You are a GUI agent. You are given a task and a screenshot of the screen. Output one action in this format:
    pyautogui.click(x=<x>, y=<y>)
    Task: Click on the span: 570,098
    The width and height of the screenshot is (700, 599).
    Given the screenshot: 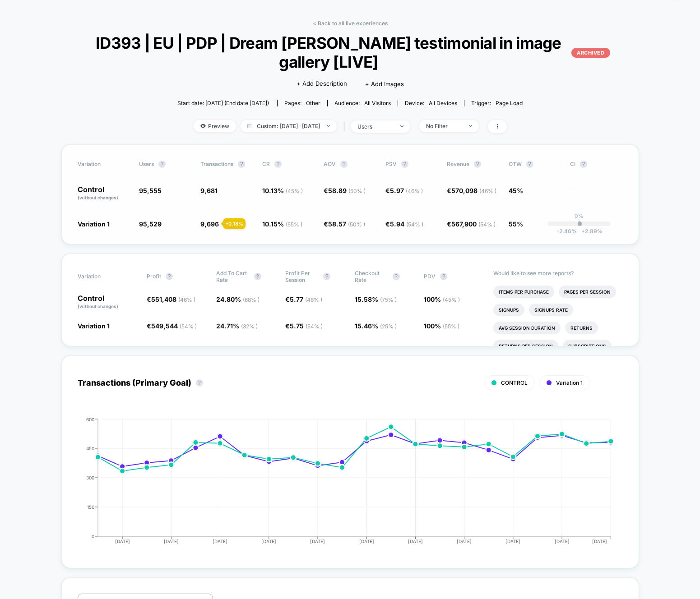 What is the action you would take?
    pyautogui.click(x=474, y=190)
    